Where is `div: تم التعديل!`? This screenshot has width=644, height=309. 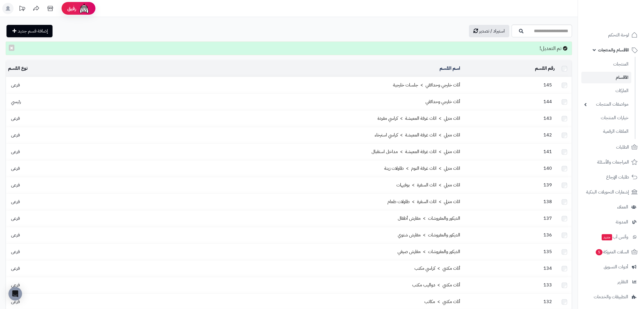
div: تم التعديل! is located at coordinates (289, 48).